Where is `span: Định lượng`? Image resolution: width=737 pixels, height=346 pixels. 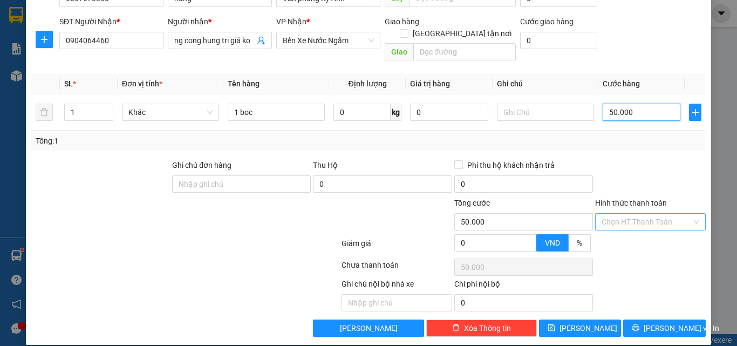
span: Định lượng is located at coordinates (367, 84).